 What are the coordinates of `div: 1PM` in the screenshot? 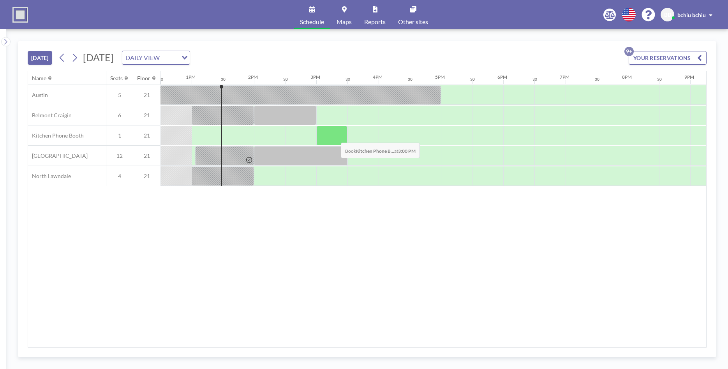 It's located at (190, 77).